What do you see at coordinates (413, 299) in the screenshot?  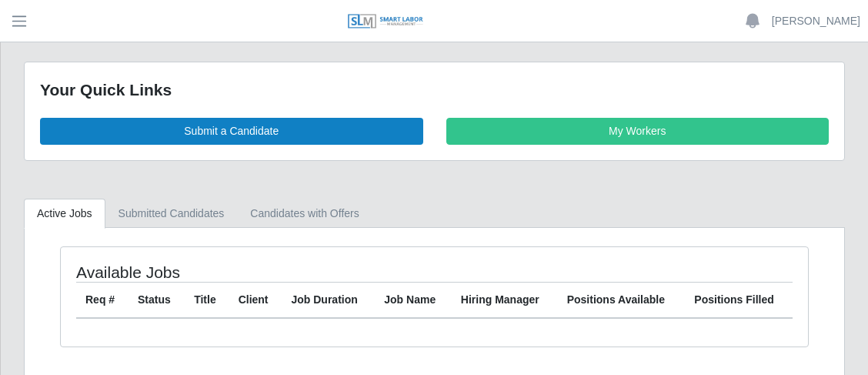 I see `th: Job Name` at bounding box center [413, 299].